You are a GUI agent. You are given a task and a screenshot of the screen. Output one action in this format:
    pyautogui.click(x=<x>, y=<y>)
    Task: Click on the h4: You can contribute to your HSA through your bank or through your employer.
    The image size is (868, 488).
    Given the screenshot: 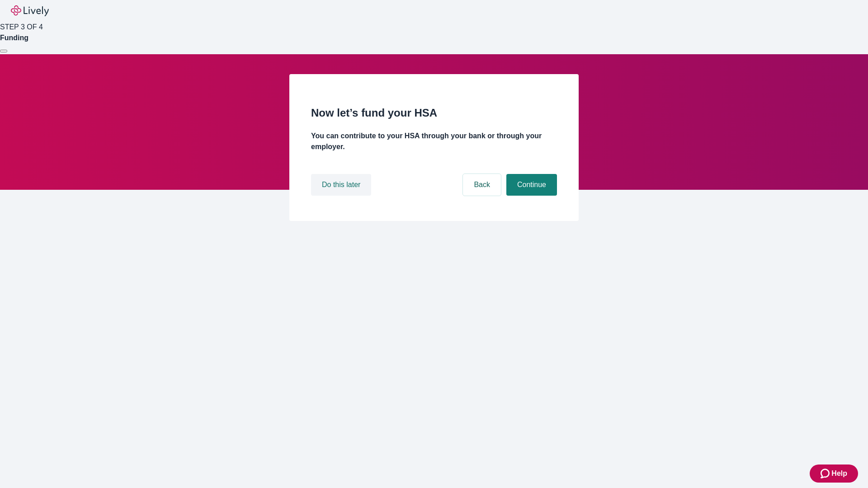 What is the action you would take?
    pyautogui.click(x=434, y=141)
    